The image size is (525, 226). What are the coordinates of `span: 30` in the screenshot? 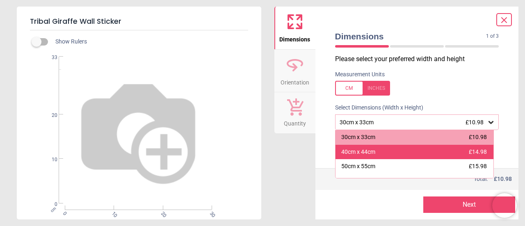 It's located at (210, 213).